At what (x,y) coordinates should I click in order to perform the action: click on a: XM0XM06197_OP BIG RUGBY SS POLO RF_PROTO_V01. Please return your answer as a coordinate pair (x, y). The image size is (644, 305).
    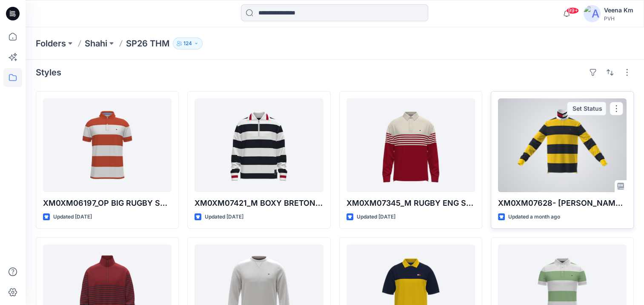
    Looking at the image, I should click on (107, 145).